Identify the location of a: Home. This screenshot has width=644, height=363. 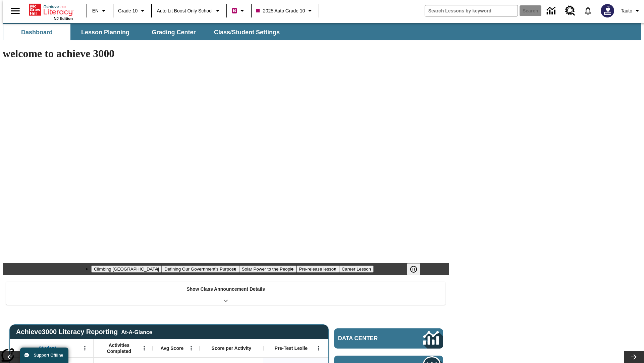
(51, 10).